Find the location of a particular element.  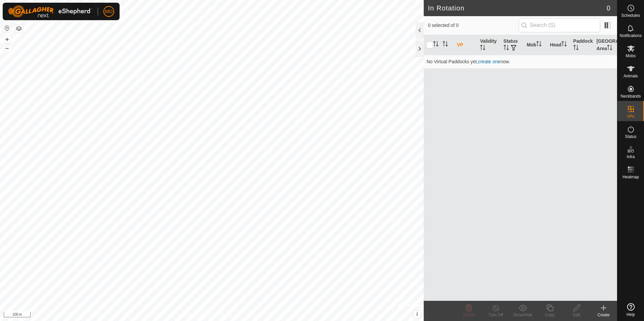

h2: In Rotation is located at coordinates (517, 8).